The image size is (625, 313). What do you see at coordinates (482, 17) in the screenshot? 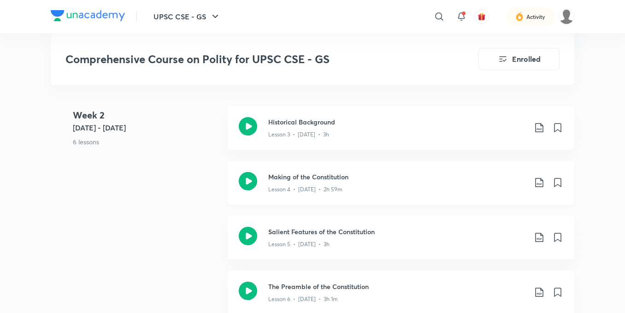
I see `button: avatar` at bounding box center [482, 17].